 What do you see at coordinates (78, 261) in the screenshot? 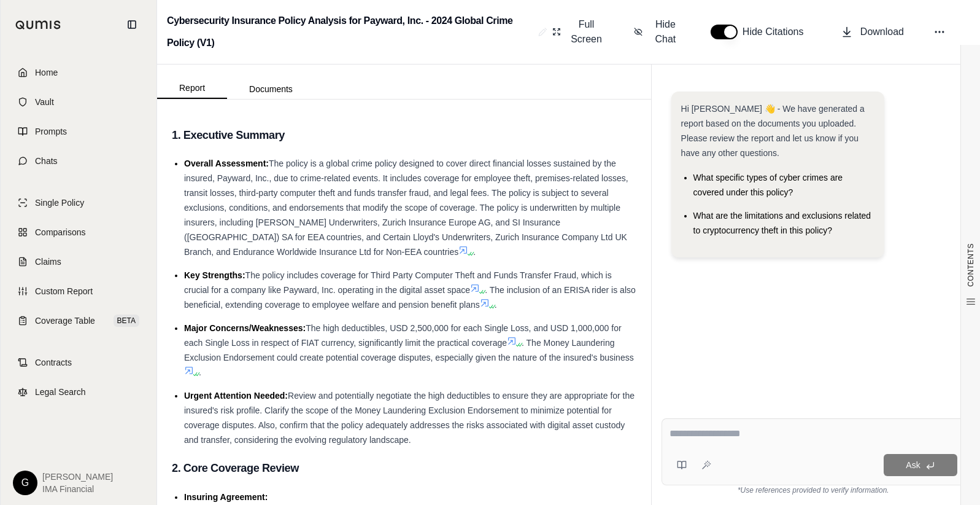
I see `a: Claims` at bounding box center [78, 261].